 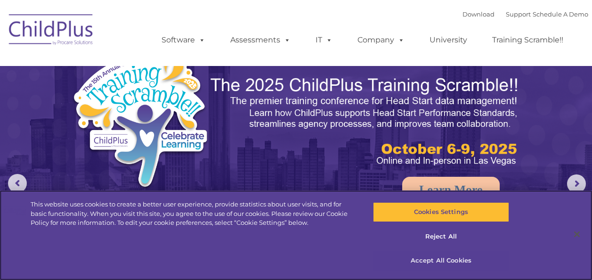 I want to click on a: Assessments, so click(x=260, y=40).